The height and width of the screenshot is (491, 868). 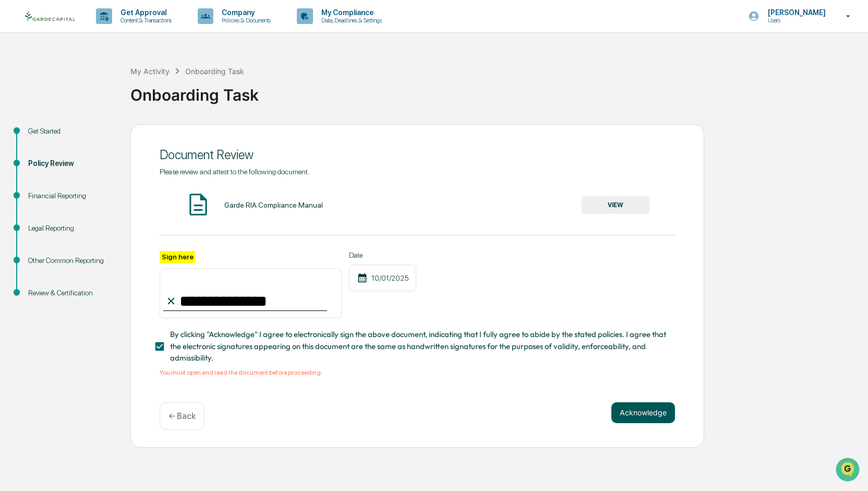 What do you see at coordinates (244, 20) in the screenshot?
I see `p: Policies & Documents` at bounding box center [244, 20].